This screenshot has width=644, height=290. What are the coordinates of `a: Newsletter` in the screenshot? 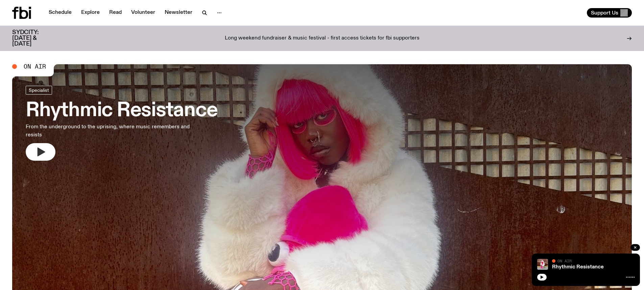 It's located at (178, 13).